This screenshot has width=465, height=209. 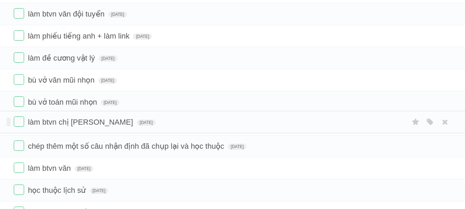 I want to click on span: bù vở văn mũi nhọn, so click(x=62, y=80).